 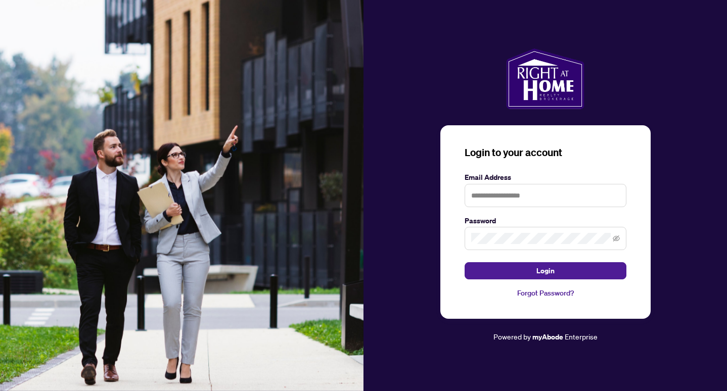 I want to click on label: Password, so click(x=546, y=221).